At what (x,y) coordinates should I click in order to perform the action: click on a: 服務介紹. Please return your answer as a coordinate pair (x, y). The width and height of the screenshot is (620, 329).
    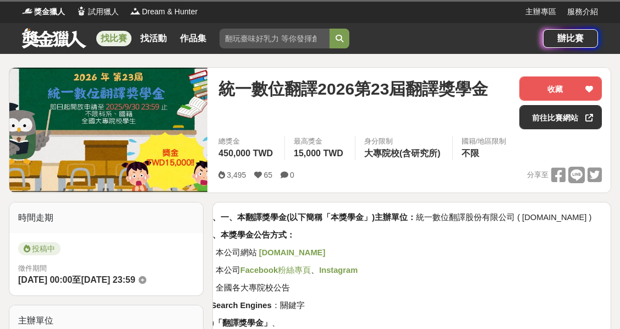
    Looking at the image, I should click on (583, 12).